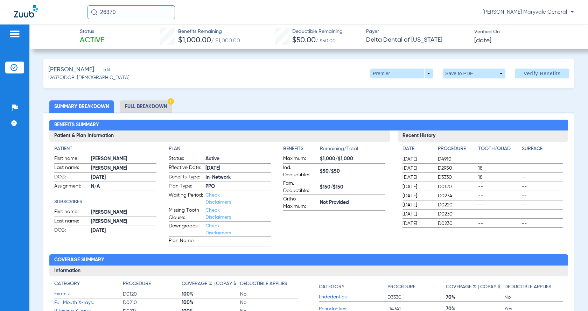  I want to click on button: Save to PDF, so click(474, 74).